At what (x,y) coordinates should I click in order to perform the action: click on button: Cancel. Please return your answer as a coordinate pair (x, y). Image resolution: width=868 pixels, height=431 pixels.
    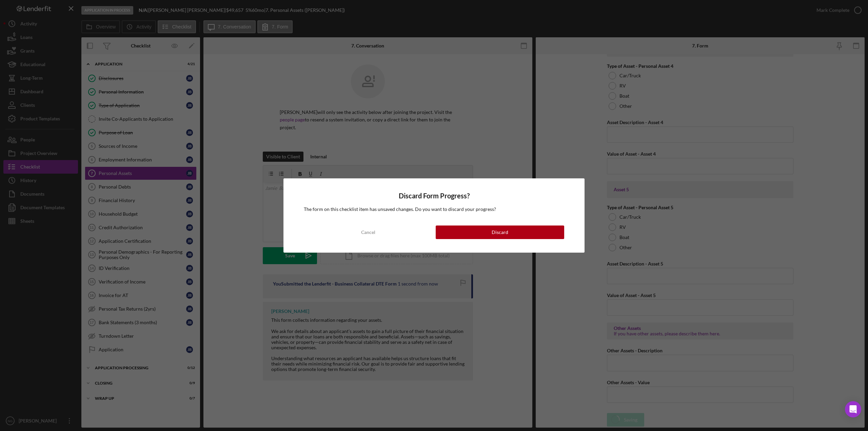
    Looking at the image, I should click on (368, 232).